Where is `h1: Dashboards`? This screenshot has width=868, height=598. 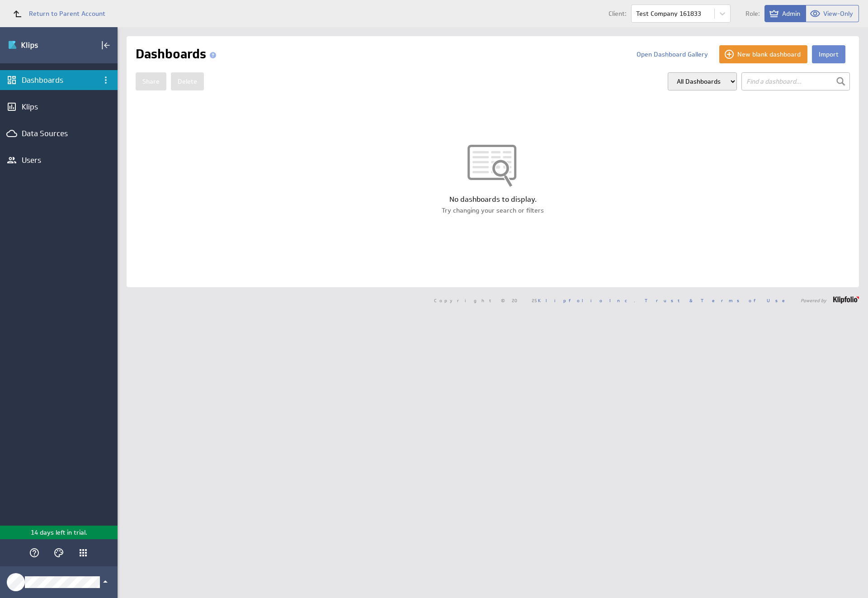 h1: Dashboards is located at coordinates (177, 54).